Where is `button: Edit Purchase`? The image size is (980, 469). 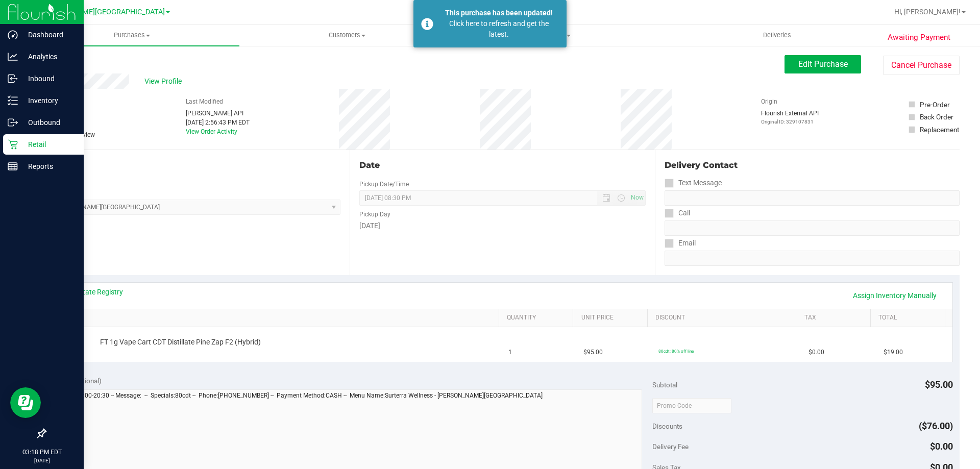 button: Edit Purchase is located at coordinates (823, 65).